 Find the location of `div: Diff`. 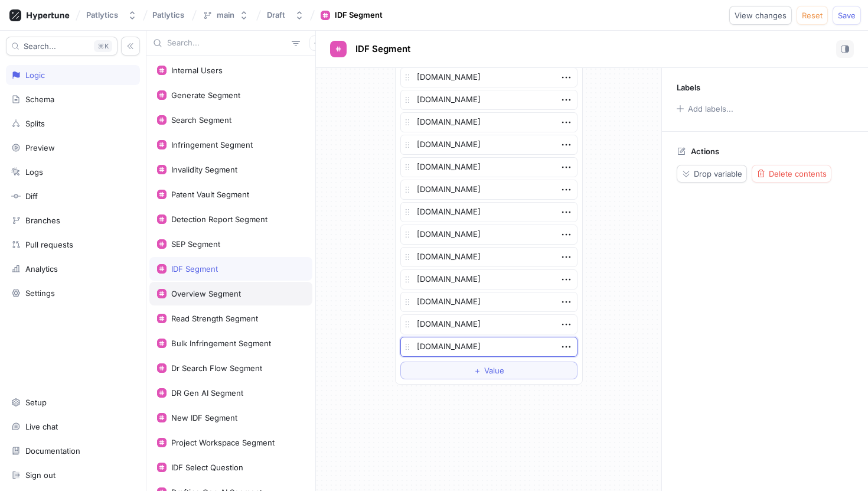

div: Diff is located at coordinates (32, 196).